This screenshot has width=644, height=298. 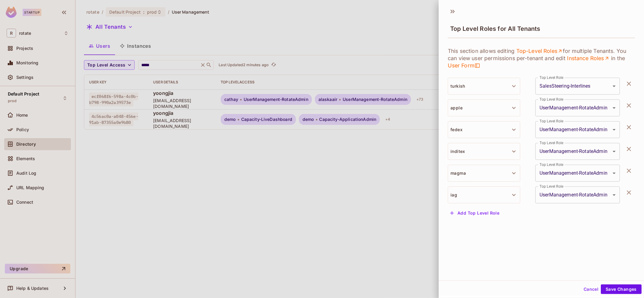 What do you see at coordinates (495, 29) in the screenshot?
I see `span: Top Level Roles for All Tenants` at bounding box center [495, 29].